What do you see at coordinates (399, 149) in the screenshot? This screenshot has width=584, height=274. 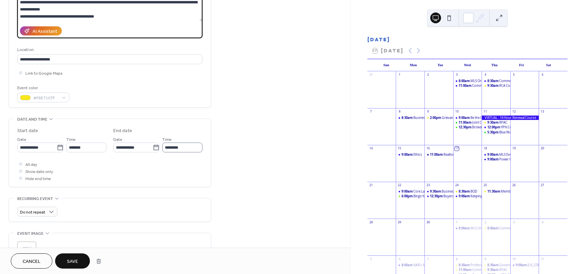 I see `div: 15` at bounding box center [399, 149].